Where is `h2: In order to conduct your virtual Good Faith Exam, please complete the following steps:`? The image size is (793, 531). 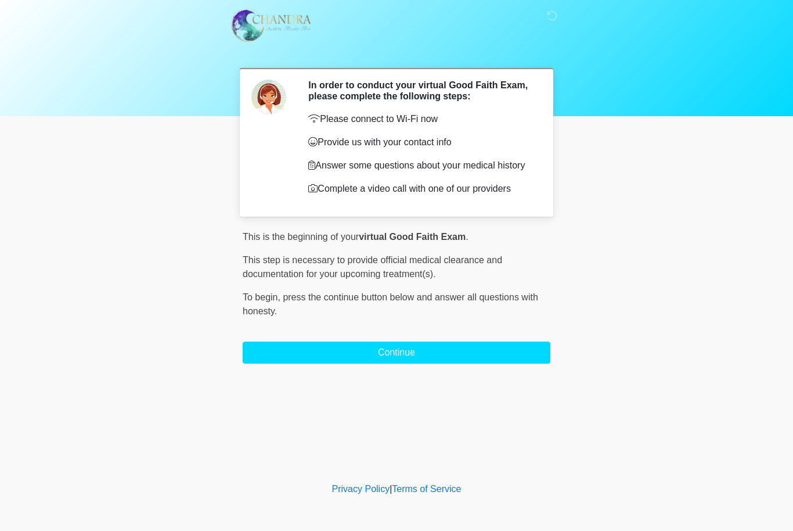
h2: In order to conduct your virtual Good Faith Exam, please complete the following steps: is located at coordinates (421, 91).